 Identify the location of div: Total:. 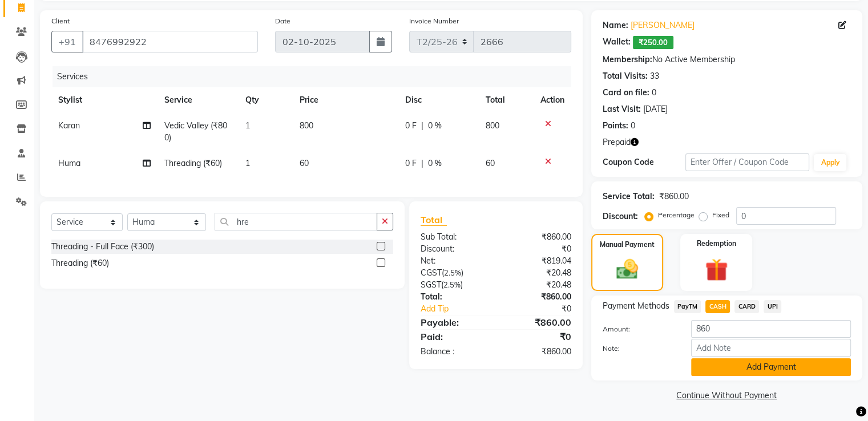
(454, 297).